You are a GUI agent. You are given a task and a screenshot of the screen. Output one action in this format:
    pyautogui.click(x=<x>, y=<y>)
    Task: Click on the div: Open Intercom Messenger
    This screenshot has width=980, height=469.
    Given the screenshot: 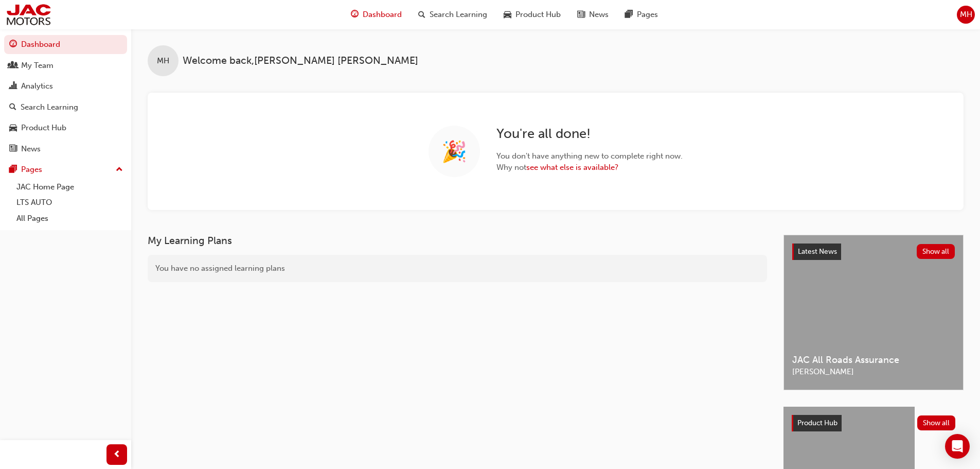 What is the action you would take?
    pyautogui.click(x=957, y=447)
    